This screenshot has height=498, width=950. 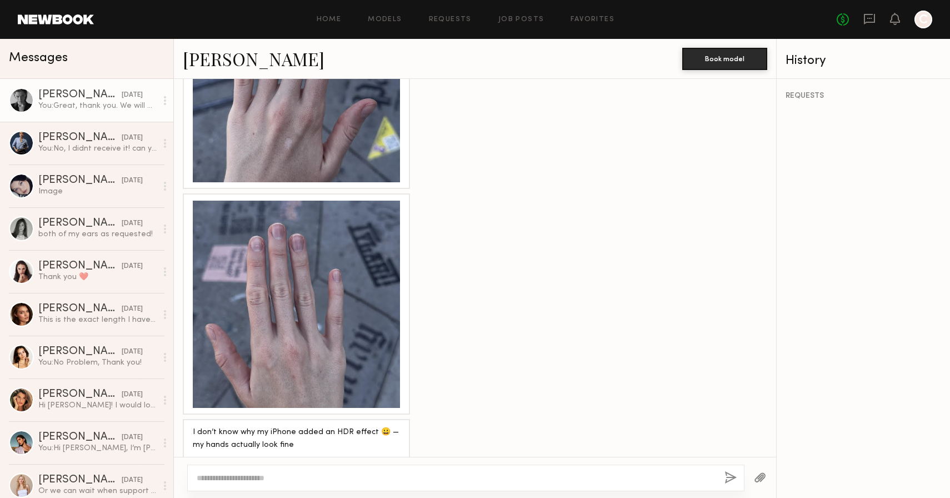 I want to click on div: You: No Problem, Thank you!, so click(x=97, y=362).